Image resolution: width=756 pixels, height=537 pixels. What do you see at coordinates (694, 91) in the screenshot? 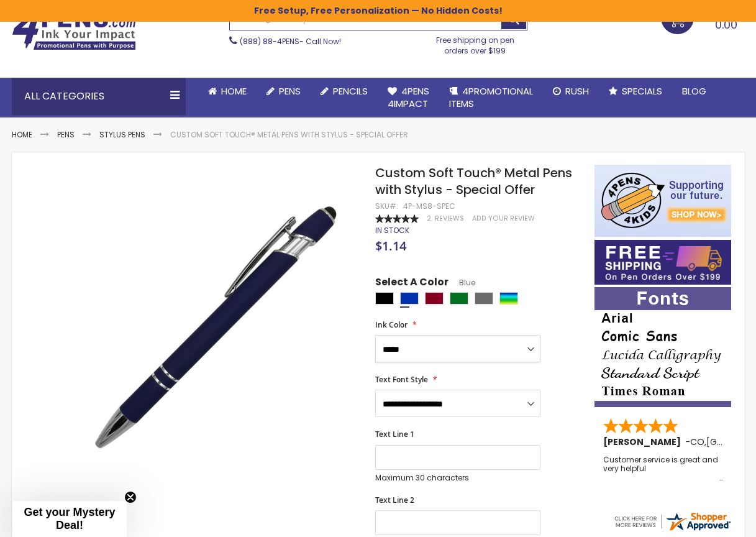
I see `span: Blog` at bounding box center [694, 91].